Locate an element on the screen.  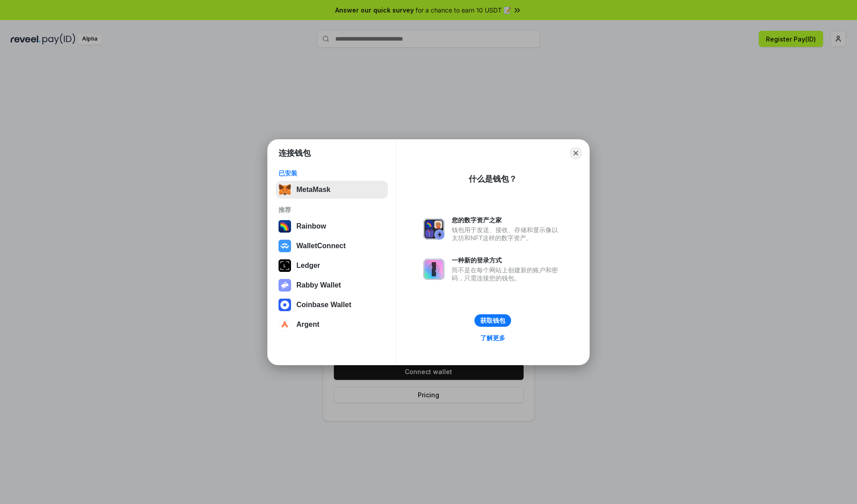
a: 了解更多 is located at coordinates (493, 338).